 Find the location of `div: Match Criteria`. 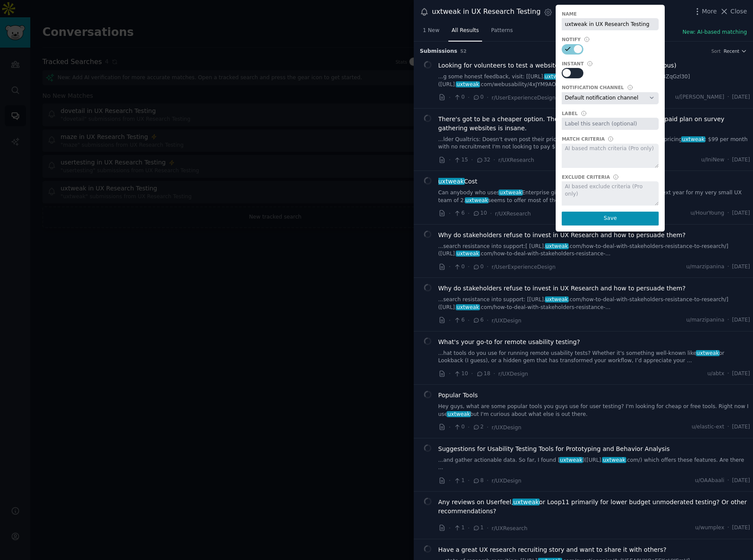

div: Match Criteria is located at coordinates (583, 139).